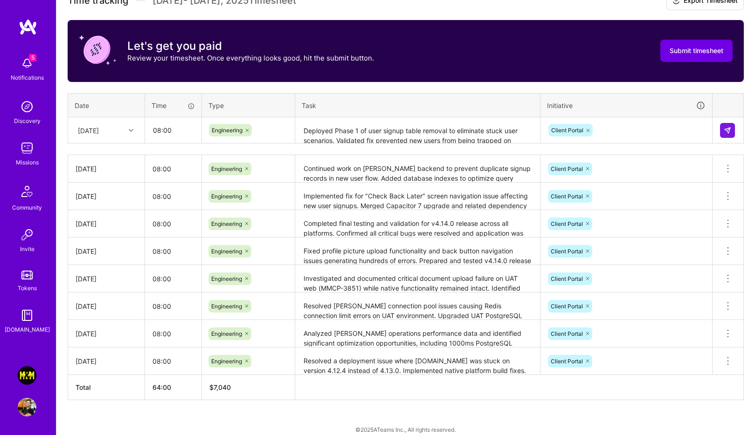 The height and width of the screenshot is (435, 755). I want to click on span: Submit timesheet, so click(696, 51).